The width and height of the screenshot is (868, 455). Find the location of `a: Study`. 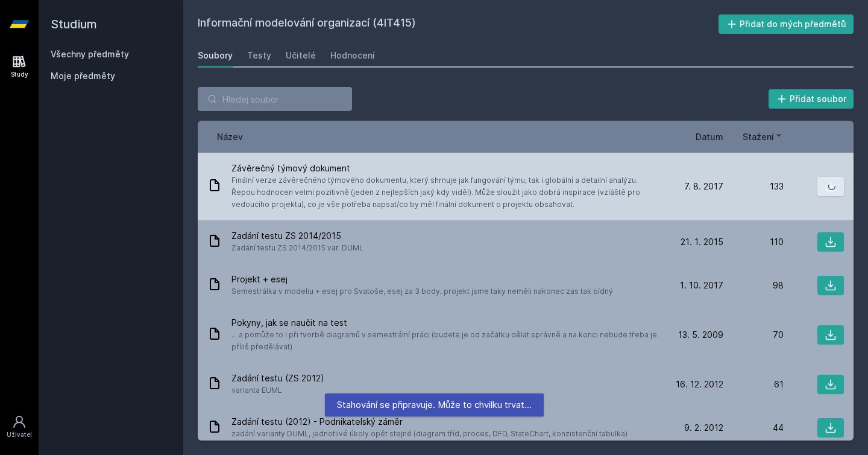

a: Study is located at coordinates (19, 67).